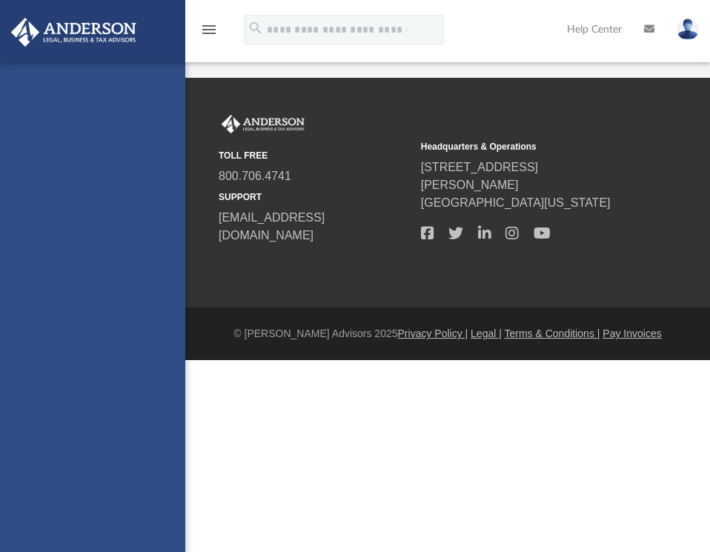 This screenshot has width=710, height=552. What do you see at coordinates (688, 29) in the screenshot?
I see `img: User Pic` at bounding box center [688, 29].